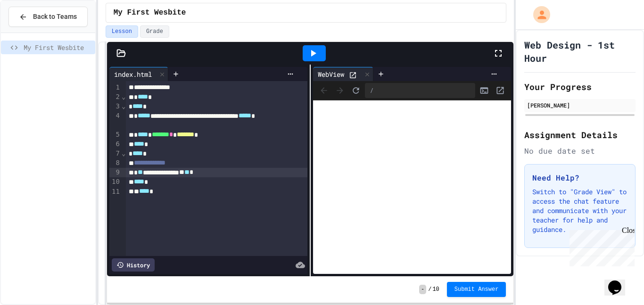 The image size is (644, 305). I want to click on div: Chat with us now!Close, so click(35, 32).